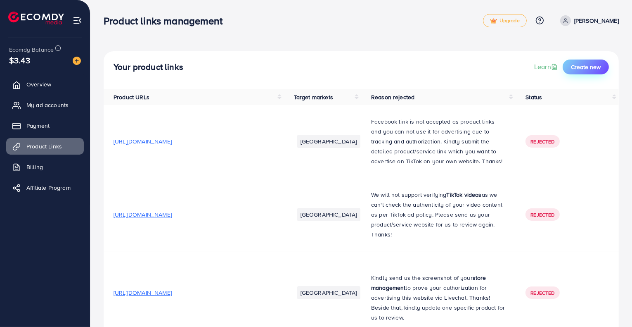 The width and height of the screenshot is (632, 327). Describe the element at coordinates (313, 97) in the screenshot. I see `span: Target markets` at that location.